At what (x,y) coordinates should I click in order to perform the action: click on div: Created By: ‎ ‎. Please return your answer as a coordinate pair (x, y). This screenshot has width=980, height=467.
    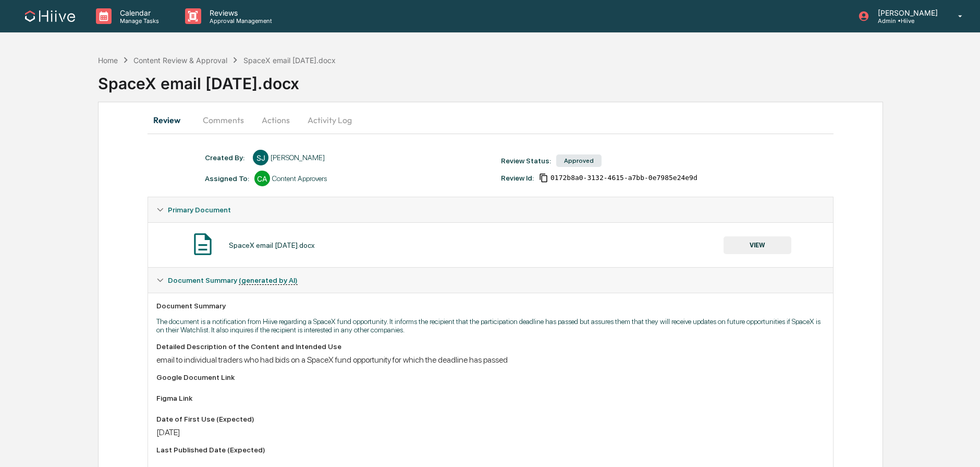
    Looking at the image, I should click on (226, 158).